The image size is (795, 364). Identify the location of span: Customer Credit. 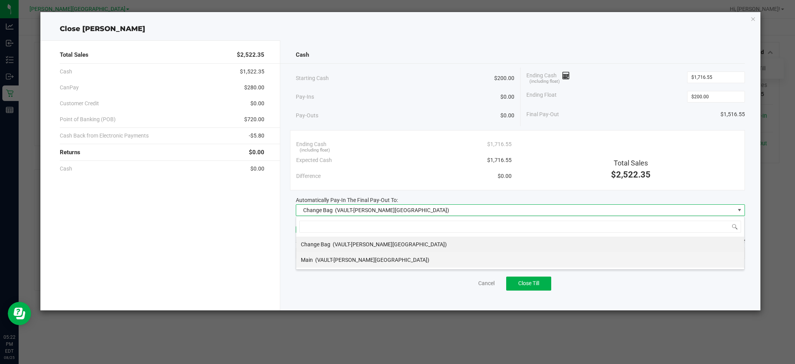
(79, 103).